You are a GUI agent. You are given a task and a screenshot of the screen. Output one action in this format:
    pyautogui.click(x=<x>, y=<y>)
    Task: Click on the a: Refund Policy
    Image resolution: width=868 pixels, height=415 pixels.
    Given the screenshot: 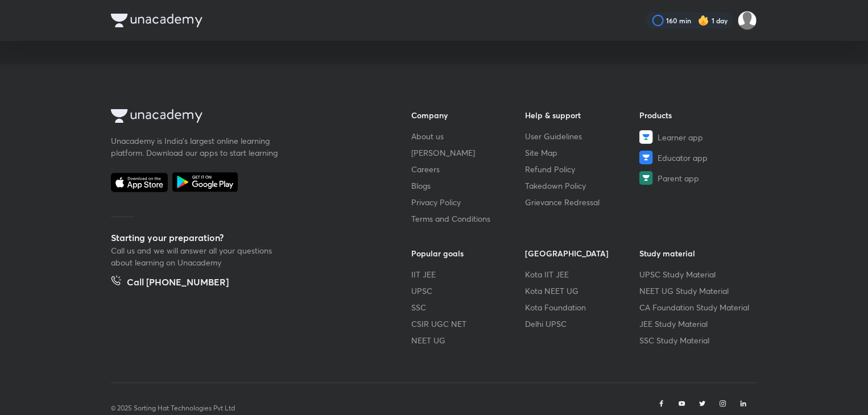 What is the action you would take?
    pyautogui.click(x=582, y=169)
    